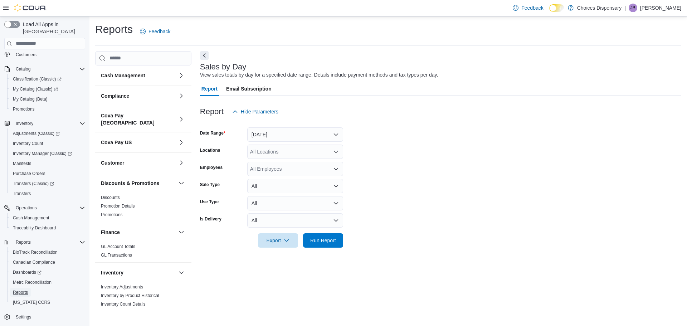 The height and width of the screenshot is (326, 687). I want to click on div: Jessica Boike, so click(633, 8).